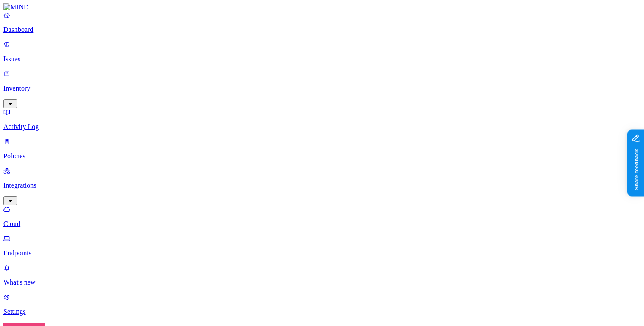 This screenshot has width=644, height=326. What do you see at coordinates (322, 89) in the screenshot?
I see `p: Inventory` at bounding box center [322, 89].